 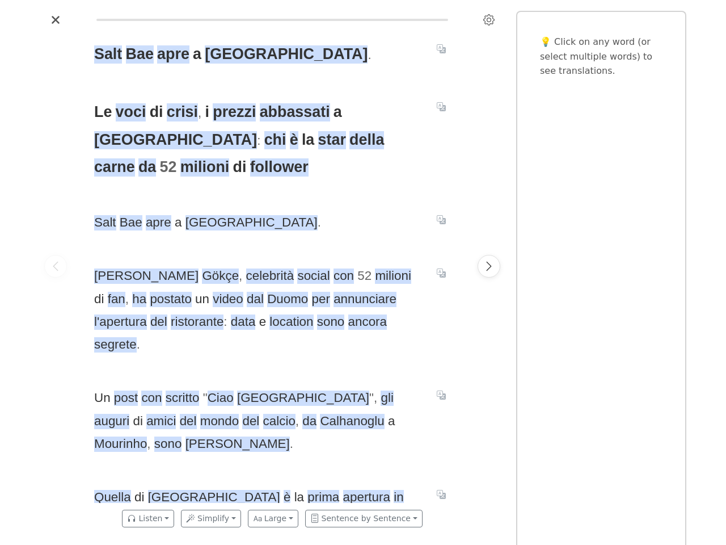 What do you see at coordinates (368, 322) in the screenshot?
I see `span: ancora` at bounding box center [368, 322].